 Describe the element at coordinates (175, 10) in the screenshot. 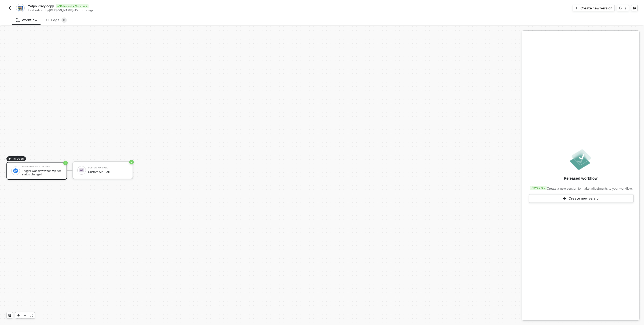

I see `div: Last edited by - 15 hours ago` at that location.